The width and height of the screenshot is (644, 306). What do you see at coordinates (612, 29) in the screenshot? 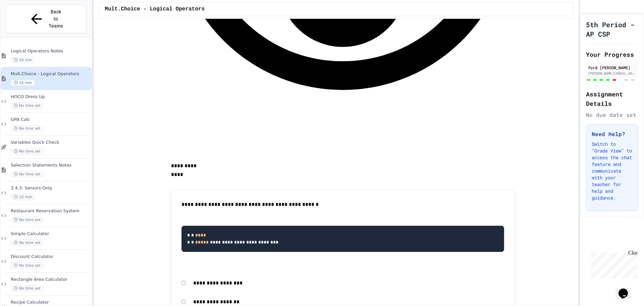
I see `h1: 5th Period - AP CSP` at bounding box center [612, 29].